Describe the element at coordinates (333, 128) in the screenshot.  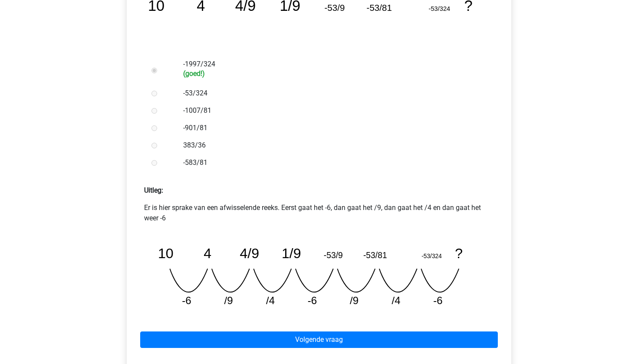
I see `label: -901/81` at that location.